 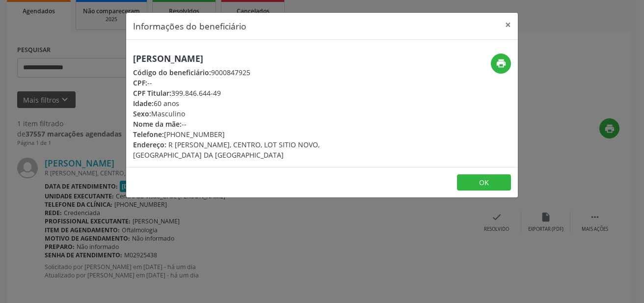 I want to click on span: Nome da mãe:, so click(x=157, y=124).